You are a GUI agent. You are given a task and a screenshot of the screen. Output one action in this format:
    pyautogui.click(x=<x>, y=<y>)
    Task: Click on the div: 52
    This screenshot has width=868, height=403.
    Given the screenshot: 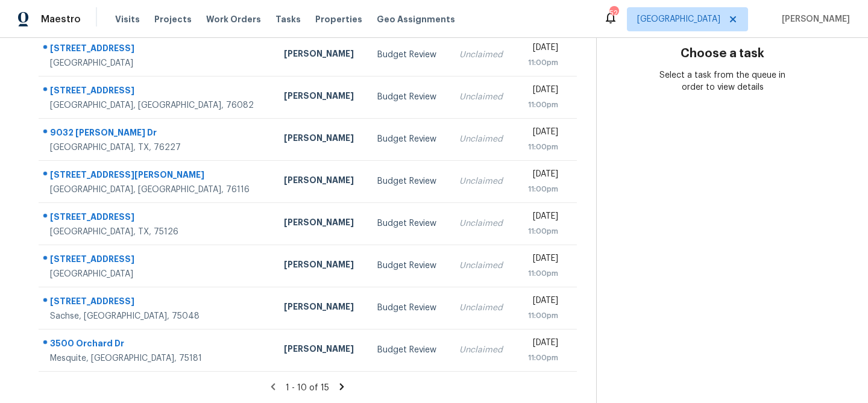 What is the action you would take?
    pyautogui.click(x=613, y=14)
    